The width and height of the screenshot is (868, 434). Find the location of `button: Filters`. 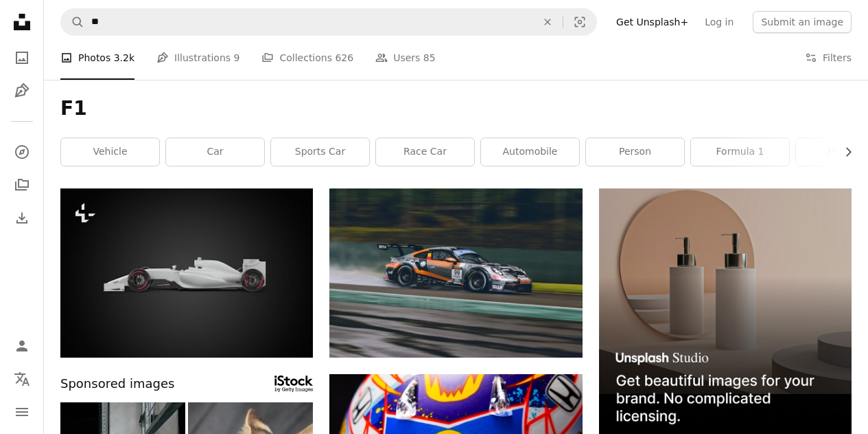

button: Filters is located at coordinates (829, 58).